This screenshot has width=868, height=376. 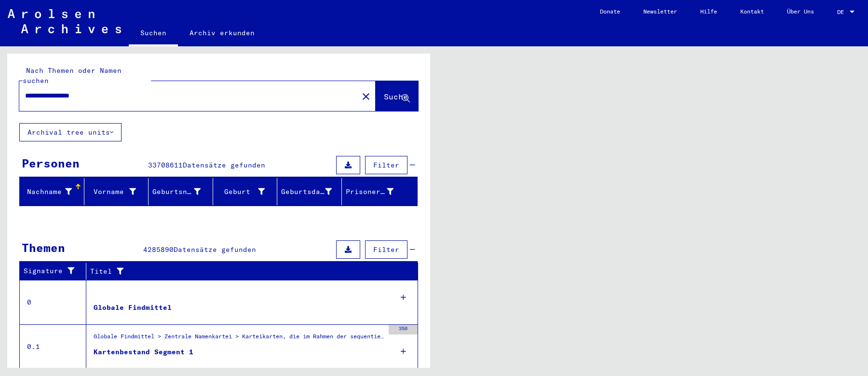 What do you see at coordinates (158, 249) in the screenshot?
I see `span: 4285890` at bounding box center [158, 249].